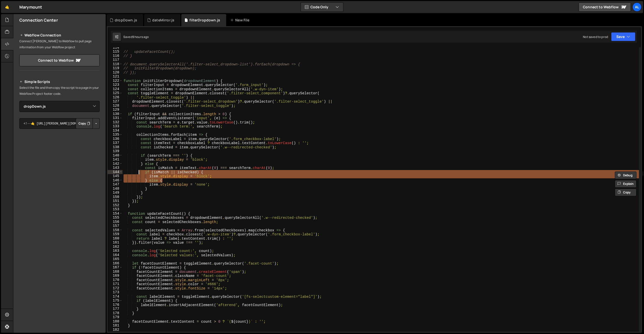  I want to click on div: 130, so click(115, 114).